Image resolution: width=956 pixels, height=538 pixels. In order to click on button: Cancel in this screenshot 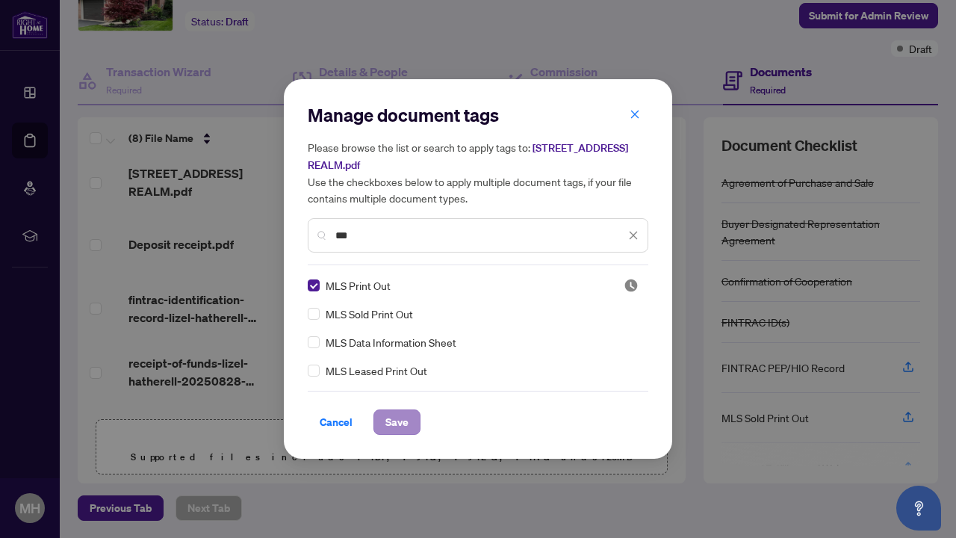, I will do `click(336, 422)`.